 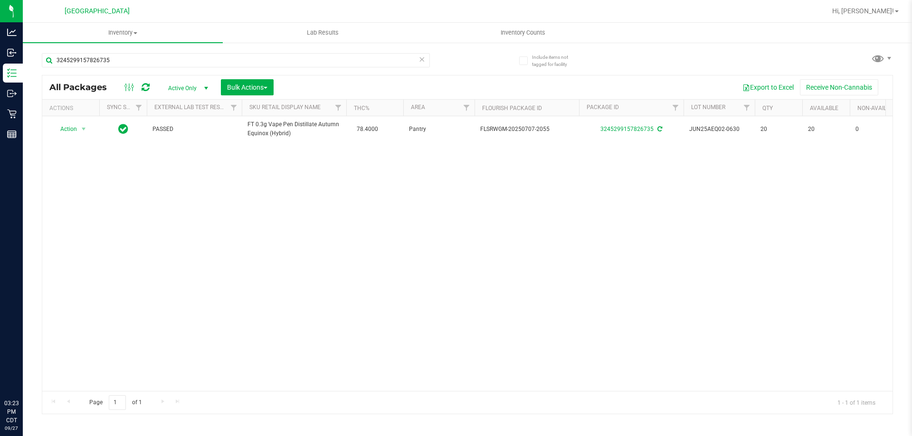 What do you see at coordinates (322, 33) in the screenshot?
I see `a: Lab Results` at bounding box center [322, 33].